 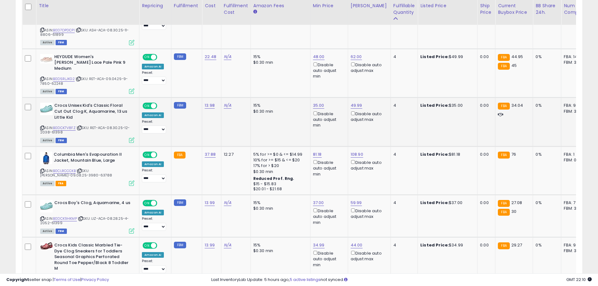 I want to click on div: Min Price, so click(x=329, y=6).